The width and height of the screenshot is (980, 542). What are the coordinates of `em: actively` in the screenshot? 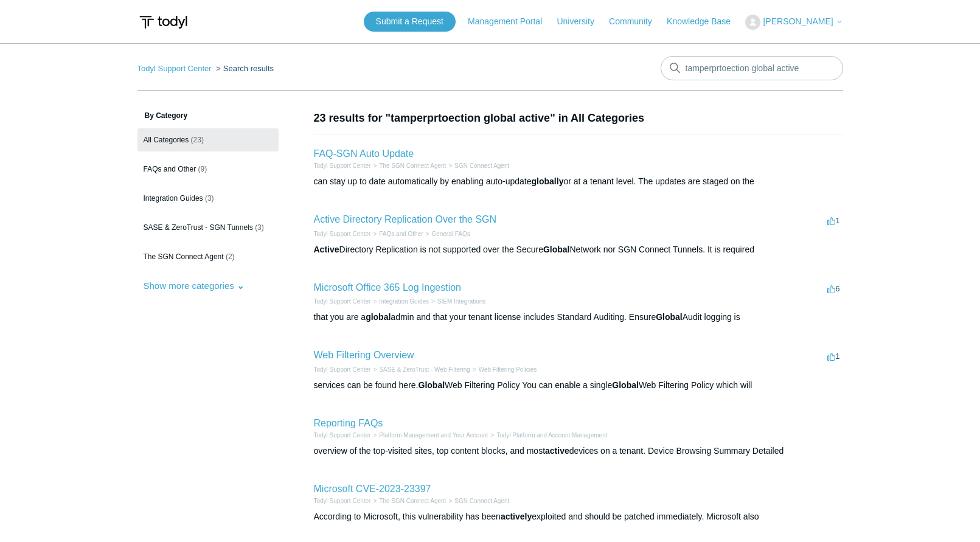 It's located at (516, 517).